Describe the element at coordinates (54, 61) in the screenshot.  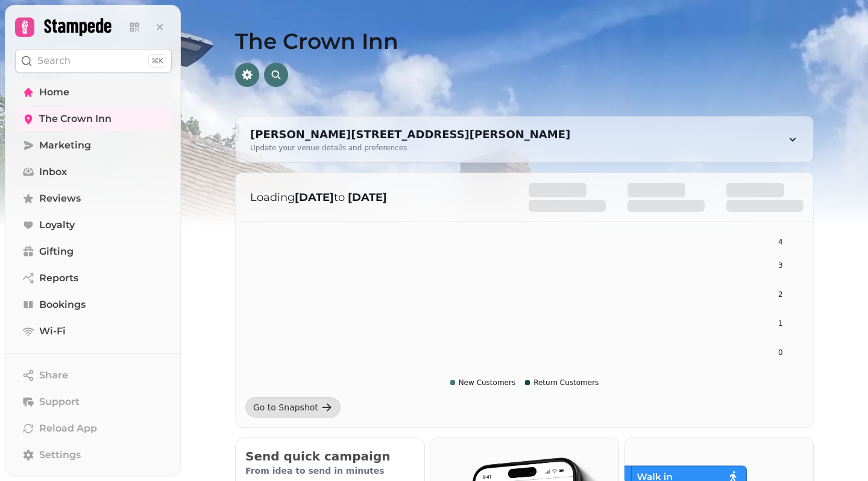
I see `p: Search` at that location.